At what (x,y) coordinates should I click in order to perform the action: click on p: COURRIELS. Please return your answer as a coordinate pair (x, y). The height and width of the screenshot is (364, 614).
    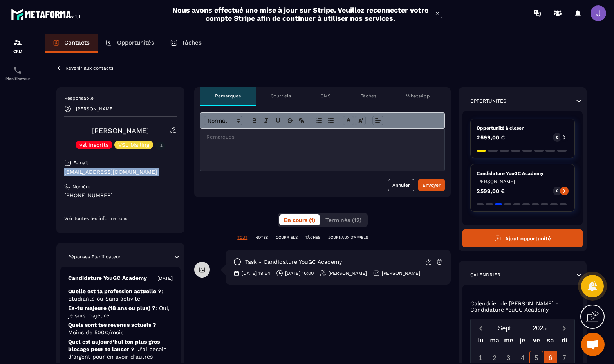
    Looking at the image, I should click on (287, 238).